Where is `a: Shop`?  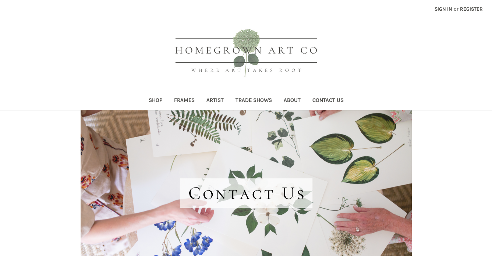
a: Shop is located at coordinates (155, 101).